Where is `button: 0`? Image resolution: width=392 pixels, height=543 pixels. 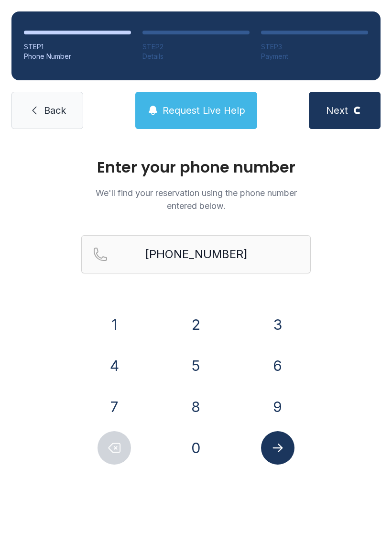
button: 0 is located at coordinates (196, 447).